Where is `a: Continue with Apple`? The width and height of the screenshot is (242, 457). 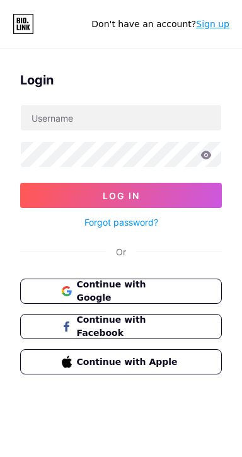
a: Continue with Apple is located at coordinates (121, 362).